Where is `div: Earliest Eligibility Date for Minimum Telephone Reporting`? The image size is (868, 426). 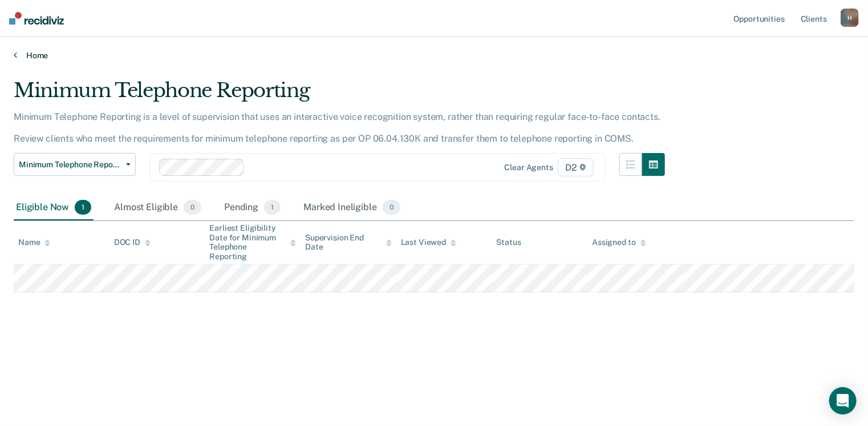 div: Earliest Eligibility Date for Minimum Telephone Reporting is located at coordinates (253, 242).